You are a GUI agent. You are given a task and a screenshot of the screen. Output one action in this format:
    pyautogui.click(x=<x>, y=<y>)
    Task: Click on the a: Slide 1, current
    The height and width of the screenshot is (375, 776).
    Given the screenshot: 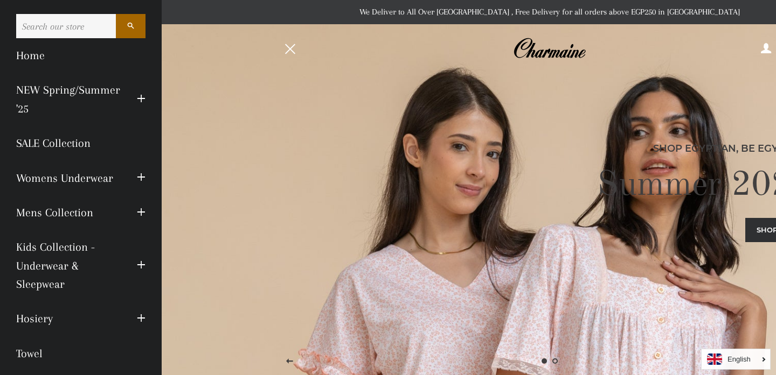 What is the action you would take?
    pyautogui.click(x=544, y=361)
    